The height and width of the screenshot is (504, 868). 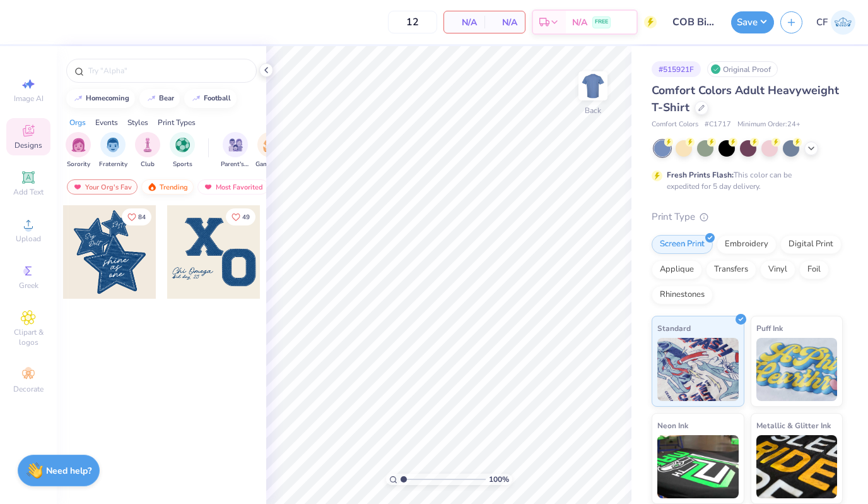 What do you see at coordinates (78, 122) in the screenshot?
I see `div: Orgs` at bounding box center [78, 122].